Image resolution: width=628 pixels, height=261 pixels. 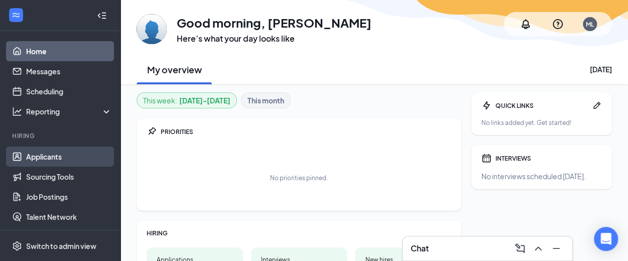 I want to click on svg: Pen, so click(x=597, y=105).